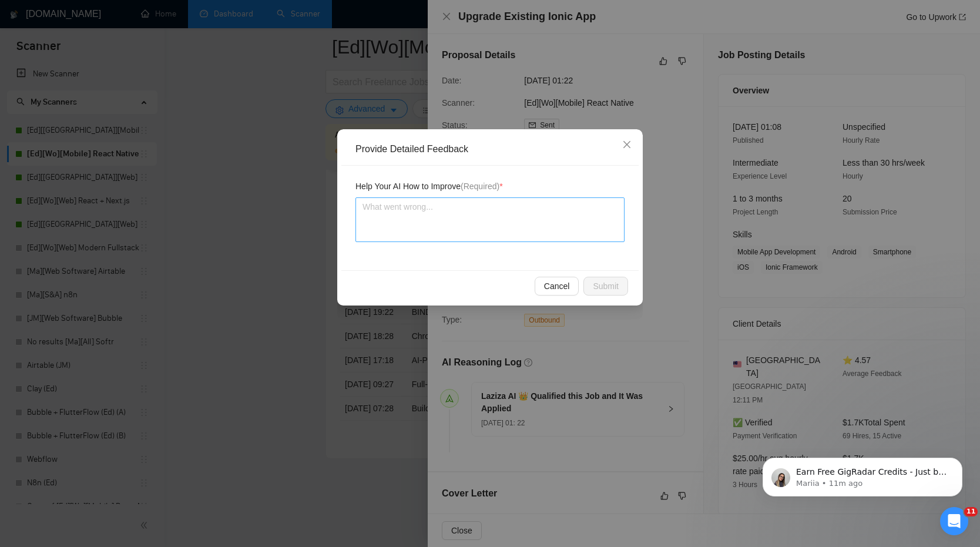 Image resolution: width=980 pixels, height=547 pixels. Describe the element at coordinates (480, 186) in the screenshot. I see `span: (Required)` at that location.